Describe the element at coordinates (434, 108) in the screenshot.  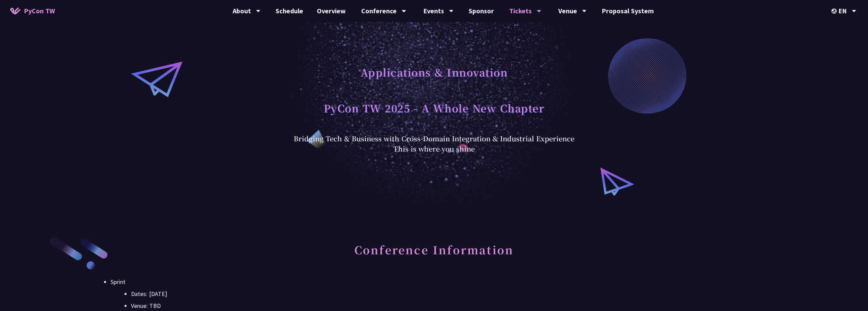
I see `h1: PyCon TW 2025 - A Whole New Chapter` at that location.